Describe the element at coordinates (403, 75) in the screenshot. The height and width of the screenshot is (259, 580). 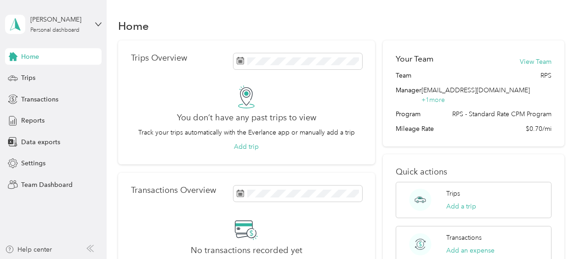
I see `span: Team` at that location.